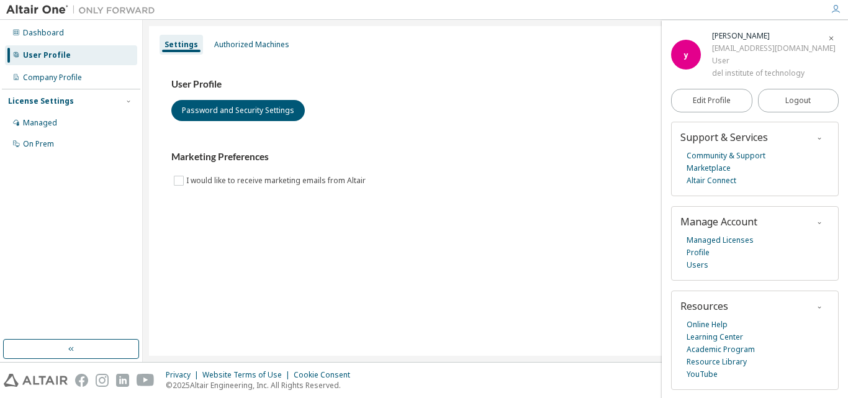 Image resolution: width=848 pixels, height=398 pixels. What do you see at coordinates (774, 73) in the screenshot?
I see `div: del institute of technology` at bounding box center [774, 73].